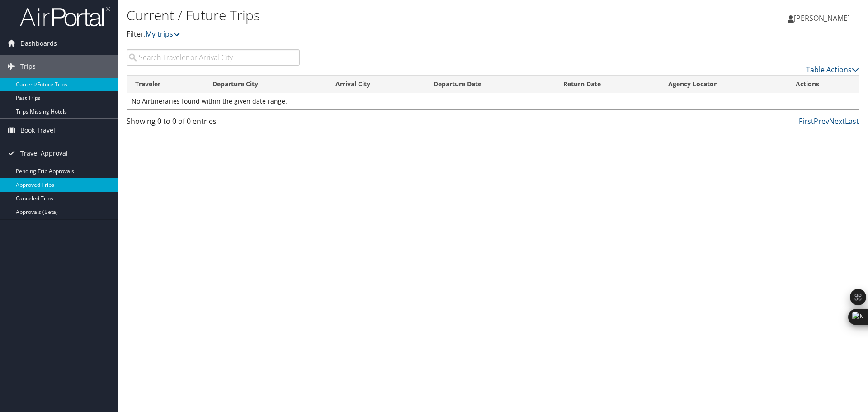 The image size is (868, 412). What do you see at coordinates (822, 121) in the screenshot?
I see `a: Prev` at bounding box center [822, 121].